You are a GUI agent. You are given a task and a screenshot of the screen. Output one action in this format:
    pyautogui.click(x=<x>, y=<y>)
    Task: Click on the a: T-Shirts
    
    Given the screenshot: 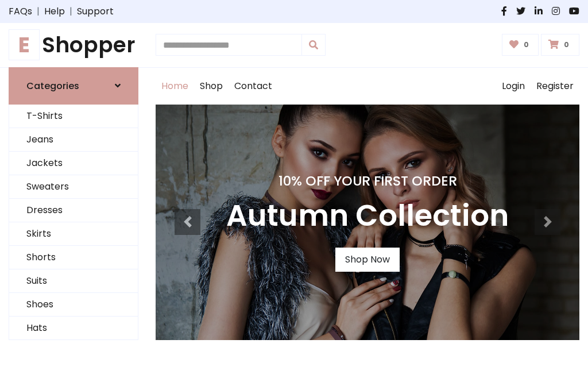 What is the action you would take?
    pyautogui.click(x=73, y=116)
    